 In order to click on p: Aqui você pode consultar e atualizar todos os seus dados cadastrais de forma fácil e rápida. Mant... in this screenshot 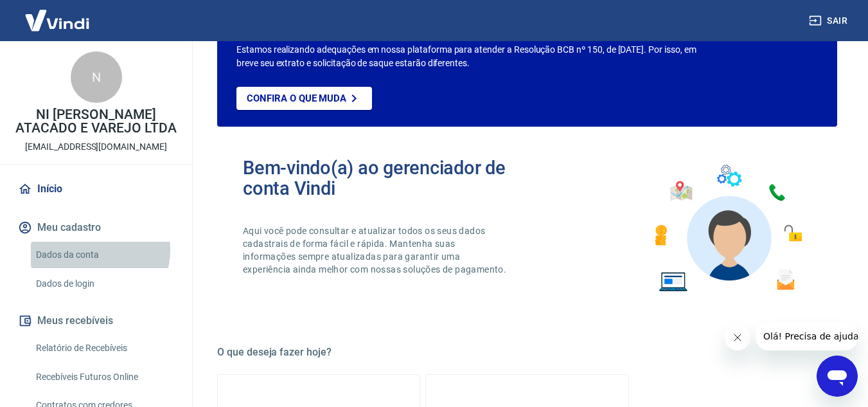, I will do `click(376, 250)`.